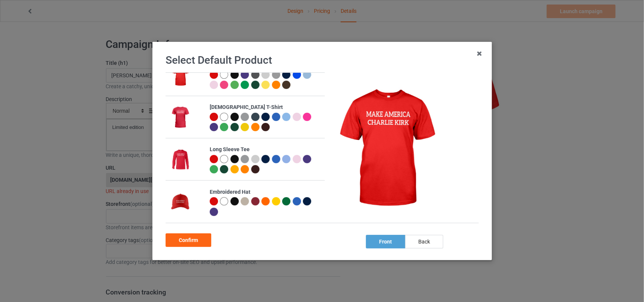 The height and width of the screenshot is (302, 644). Describe the element at coordinates (322, 61) in the screenshot. I see `h1: Select Default Product` at that location.